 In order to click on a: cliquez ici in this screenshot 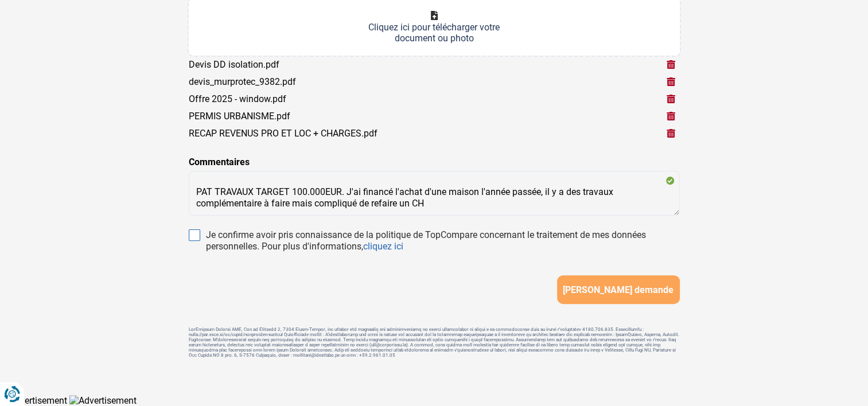, I will do `click(383, 246)`.